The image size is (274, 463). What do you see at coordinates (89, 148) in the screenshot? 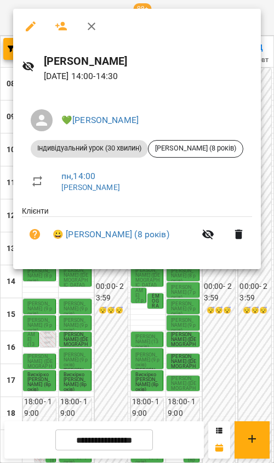
I see `span: Індивідуальний урок (30 хвилин)` at bounding box center [89, 148].